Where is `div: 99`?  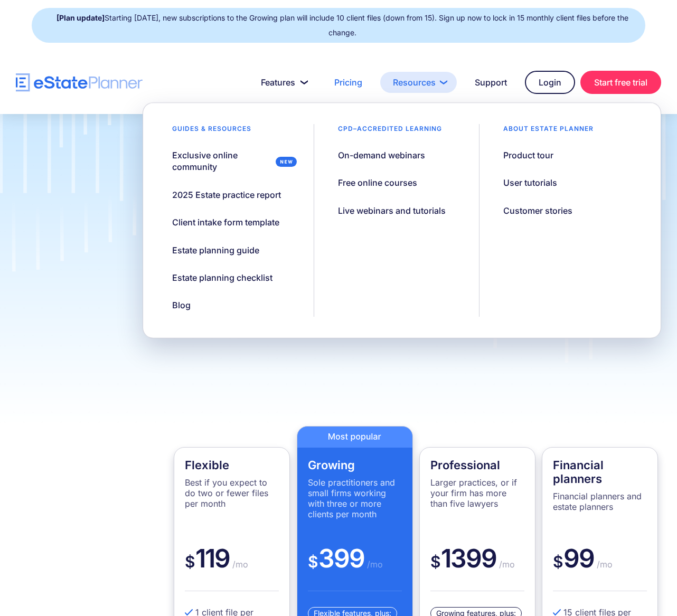 div: 99 is located at coordinates (600, 567).